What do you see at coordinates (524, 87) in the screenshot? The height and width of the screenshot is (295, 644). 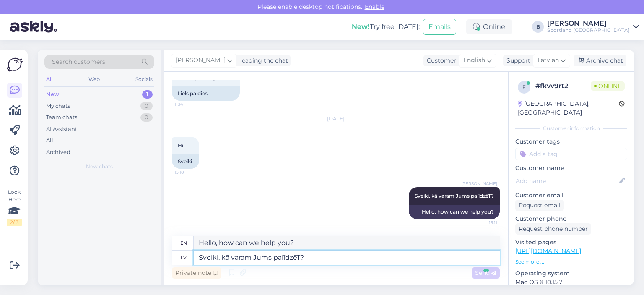 I see `span: f` at bounding box center [524, 87].